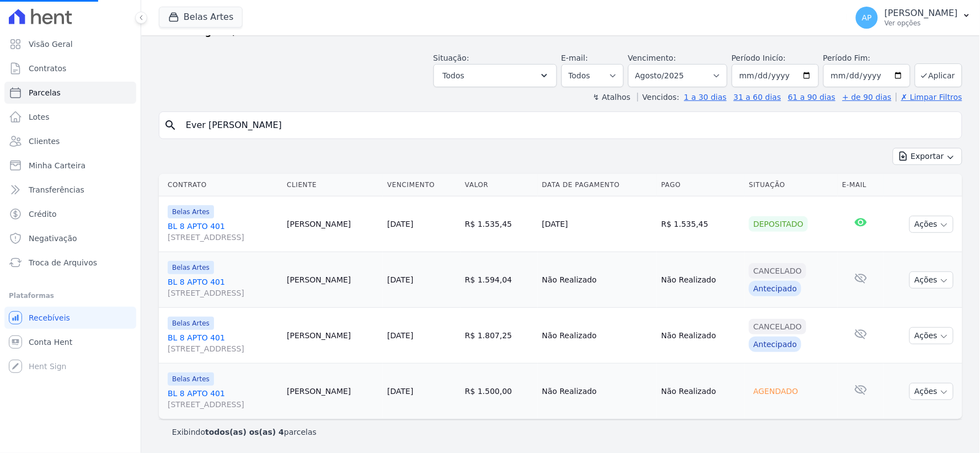 The height and width of the screenshot is (453, 980). I want to click on div: Depositado, so click(778, 224).